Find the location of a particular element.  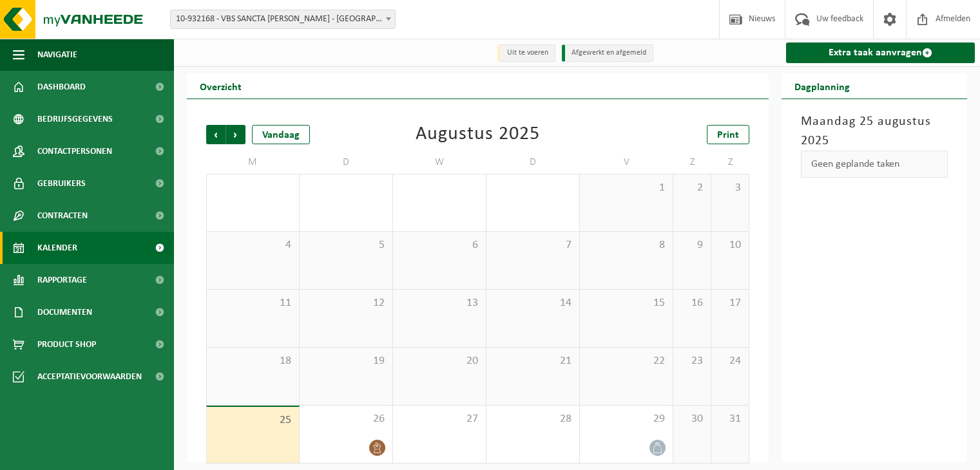

span: 7 is located at coordinates (533, 245).